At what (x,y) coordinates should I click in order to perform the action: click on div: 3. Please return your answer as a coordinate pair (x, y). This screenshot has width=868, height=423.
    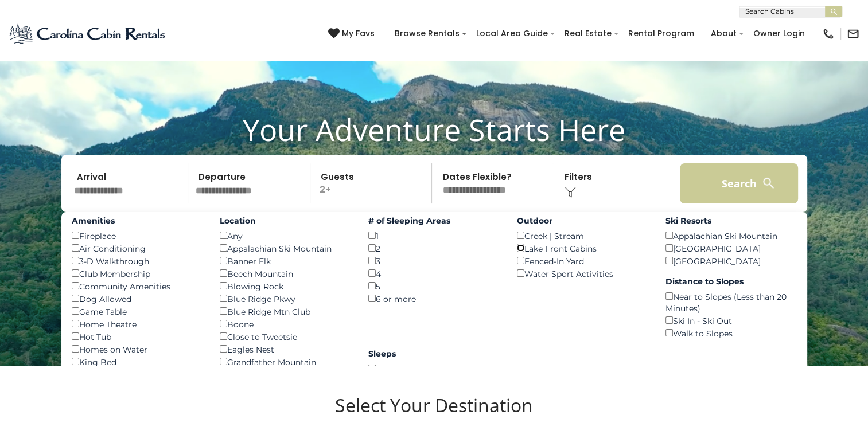
    Looking at the image, I should click on (434, 261).